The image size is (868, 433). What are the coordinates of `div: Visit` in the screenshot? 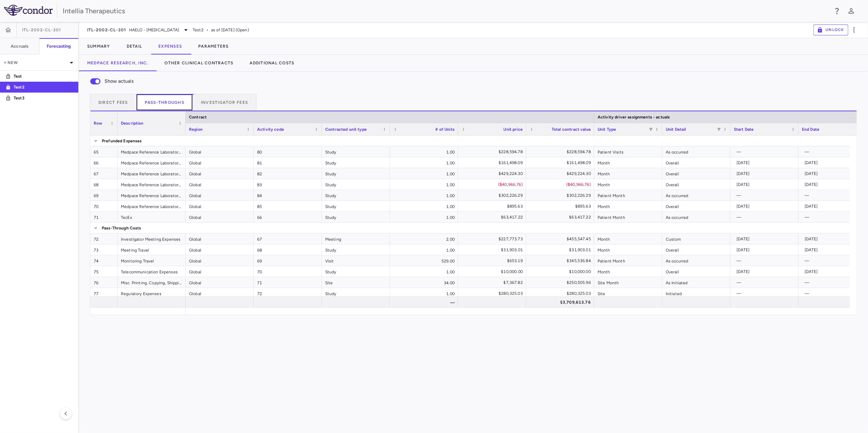 It's located at (356, 260).